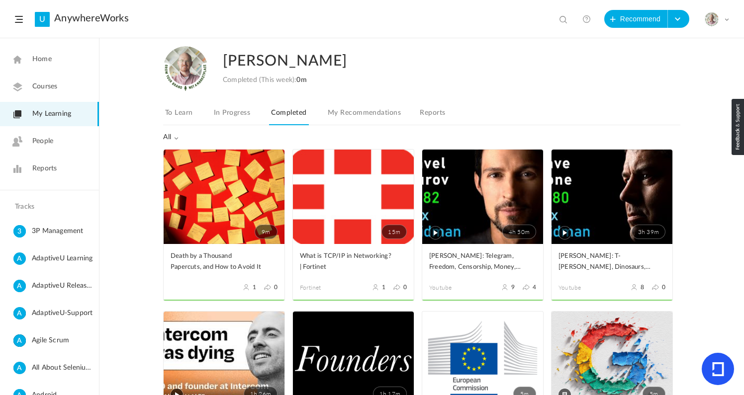 The width and height of the screenshot is (744, 395). Describe the element at coordinates (216, 262) in the screenshot. I see `span: Death by a Thousand Papercuts, and How to Avoid It` at that location.